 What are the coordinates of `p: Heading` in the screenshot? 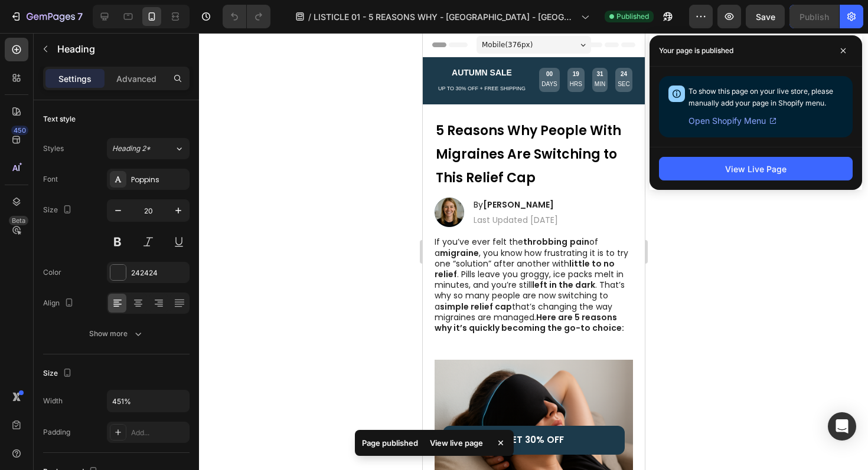 It's located at (121, 49).